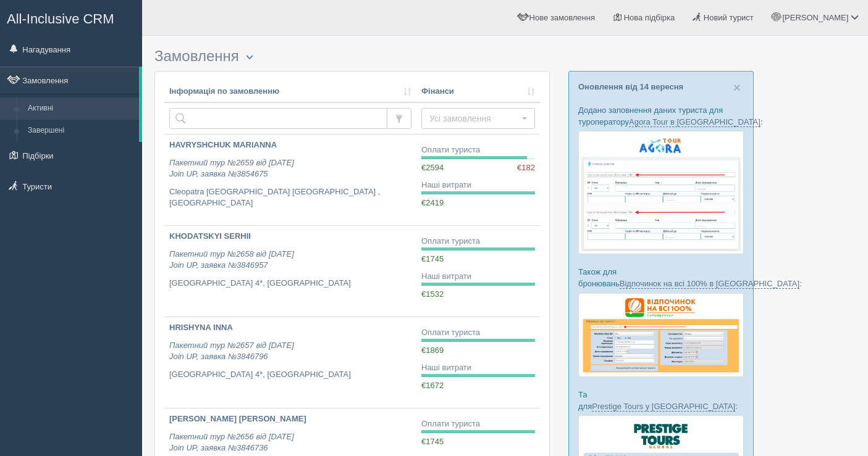 Image resolution: width=868 pixels, height=456 pixels. I want to click on a: Завершені, so click(80, 131).